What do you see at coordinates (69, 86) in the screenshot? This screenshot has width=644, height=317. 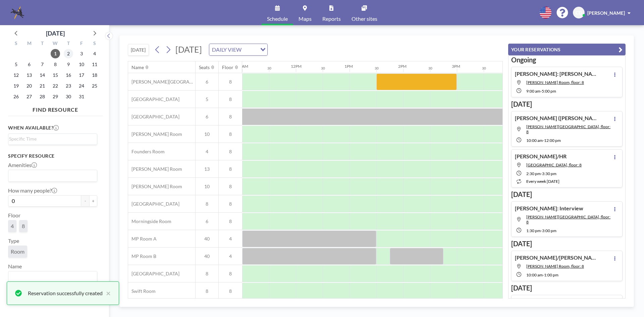 I see `span: Thursday, October 23, 2025` at bounding box center [69, 86].